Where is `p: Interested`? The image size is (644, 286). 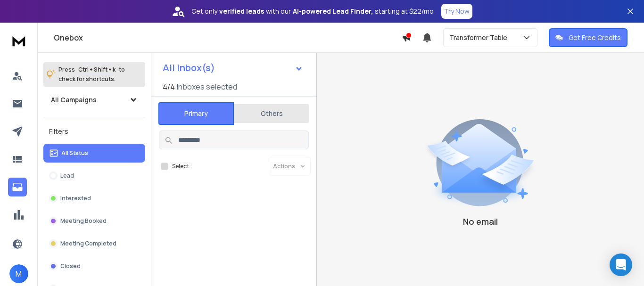
p: Interested is located at coordinates (76, 199).